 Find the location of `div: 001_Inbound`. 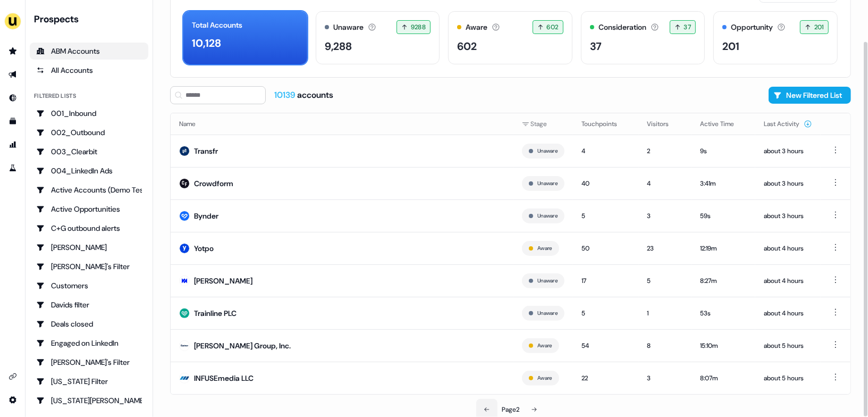

div: 001_Inbound is located at coordinates (89, 113).